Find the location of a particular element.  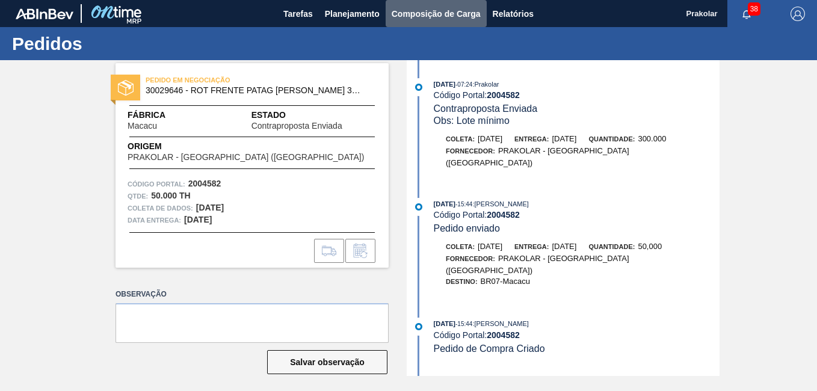

font: Código Portal: is located at coordinates (156, 184).